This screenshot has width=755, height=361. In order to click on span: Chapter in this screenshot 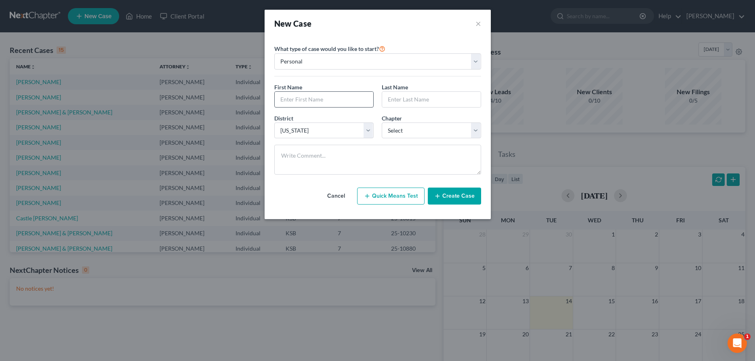, I will do `click(392, 118)`.